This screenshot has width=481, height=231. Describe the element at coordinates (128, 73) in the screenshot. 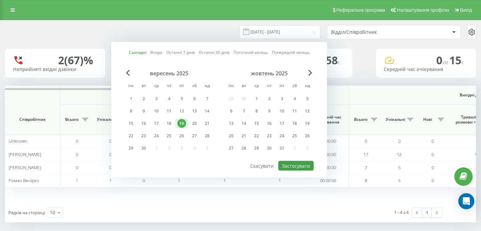

I see `span: Previous Month` at that location.